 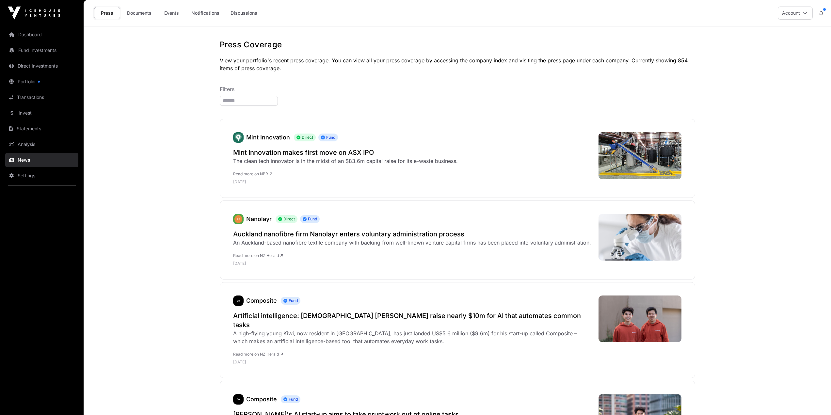 What do you see at coordinates (345, 152) in the screenshot?
I see `a: Mint Innovation makes first move on ASX IPO` at bounding box center [345, 152].